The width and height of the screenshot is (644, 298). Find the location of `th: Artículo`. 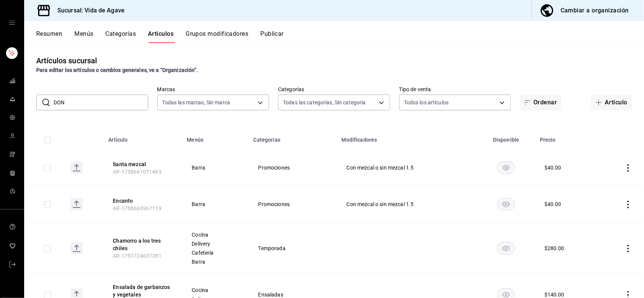

th: Artículo is located at coordinates (143, 138).